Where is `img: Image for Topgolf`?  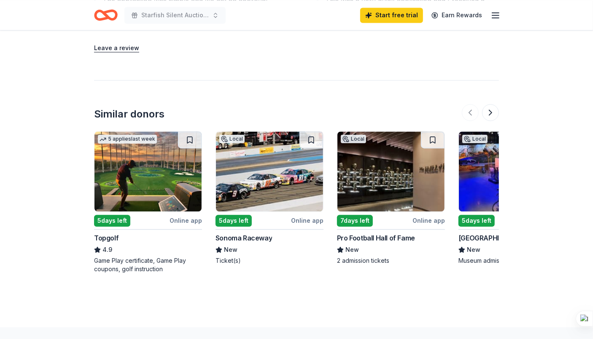 img: Image for Topgolf is located at coordinates (148, 172).